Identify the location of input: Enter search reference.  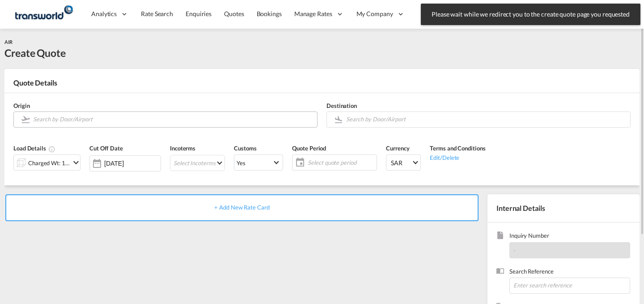
(570, 286).